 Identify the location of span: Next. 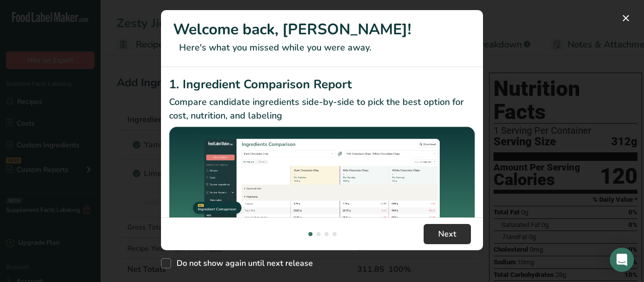
(447, 234).